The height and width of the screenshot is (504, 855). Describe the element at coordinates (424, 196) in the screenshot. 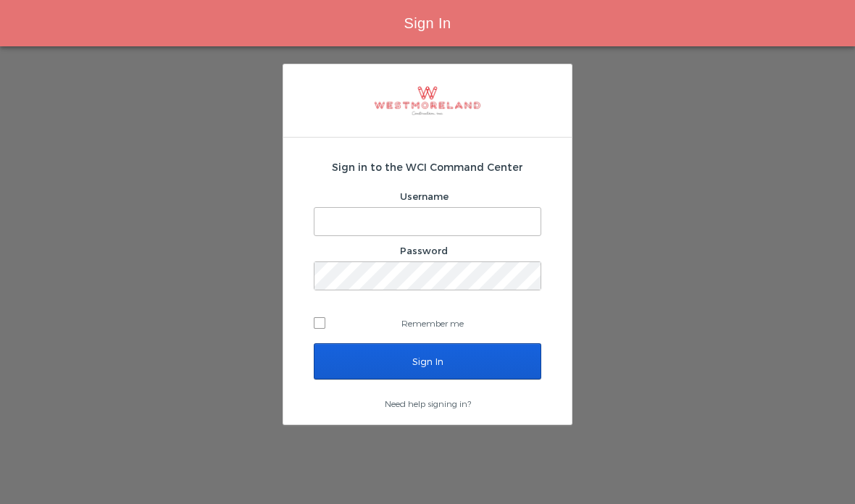

I see `label: Username` at that location.